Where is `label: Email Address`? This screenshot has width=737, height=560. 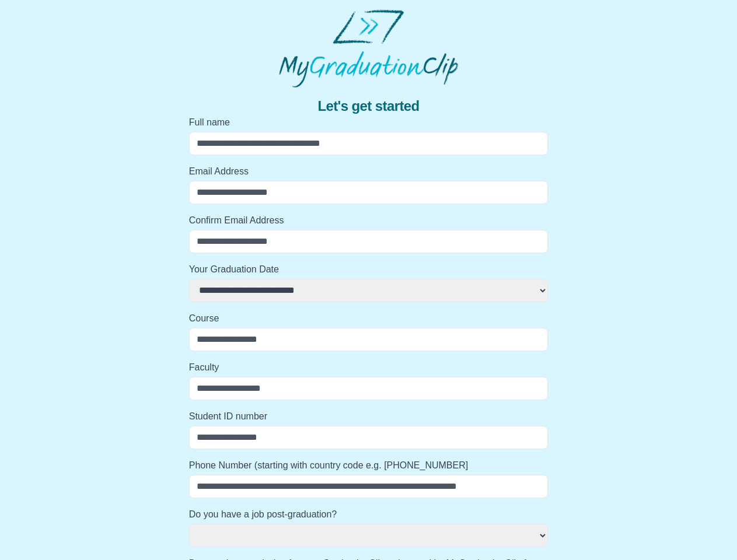
label: Email Address is located at coordinates (369, 172).